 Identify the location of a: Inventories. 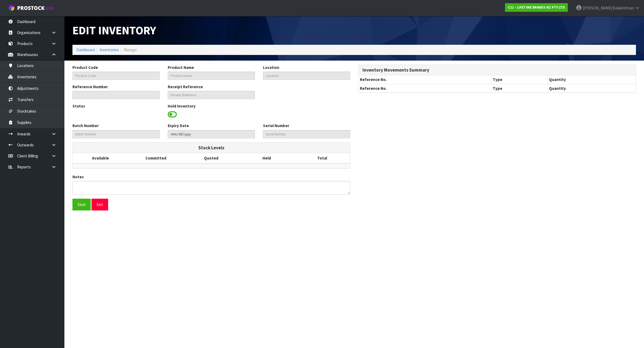
(109, 49).